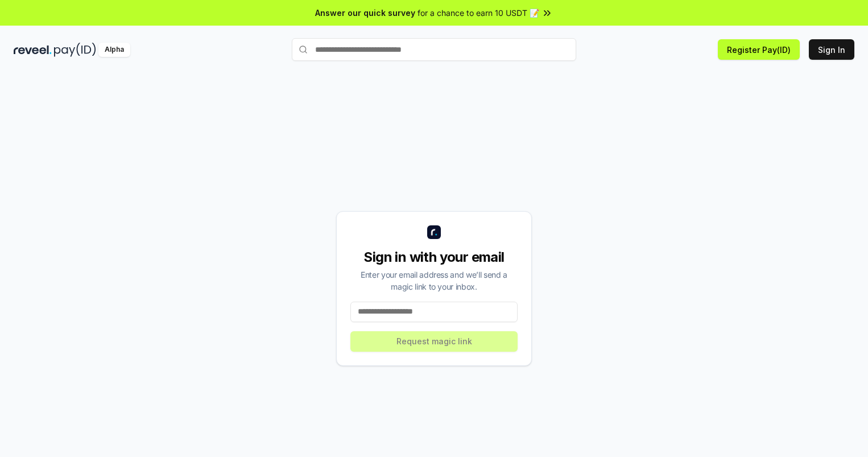 The width and height of the screenshot is (868, 457). What do you see at coordinates (114, 49) in the screenshot?
I see `div: Alpha` at bounding box center [114, 49].